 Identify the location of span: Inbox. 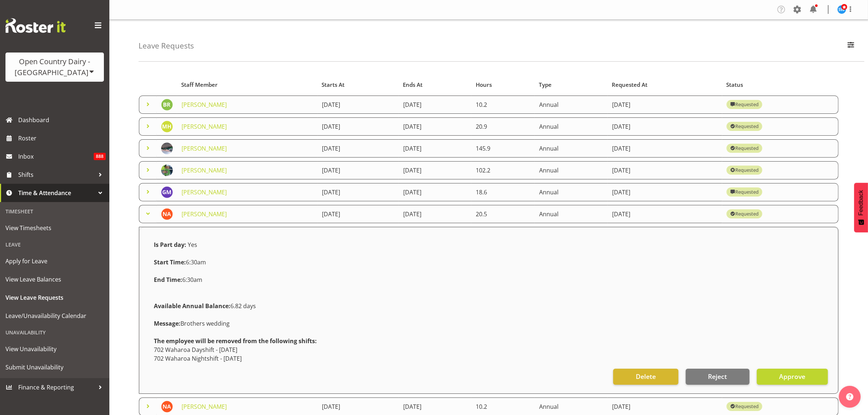
(56, 157).